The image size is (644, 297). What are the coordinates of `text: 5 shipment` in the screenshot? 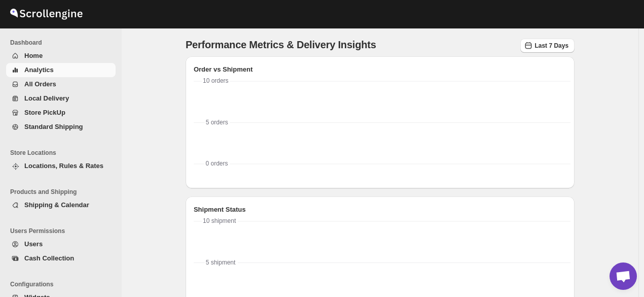 It's located at (220, 262).